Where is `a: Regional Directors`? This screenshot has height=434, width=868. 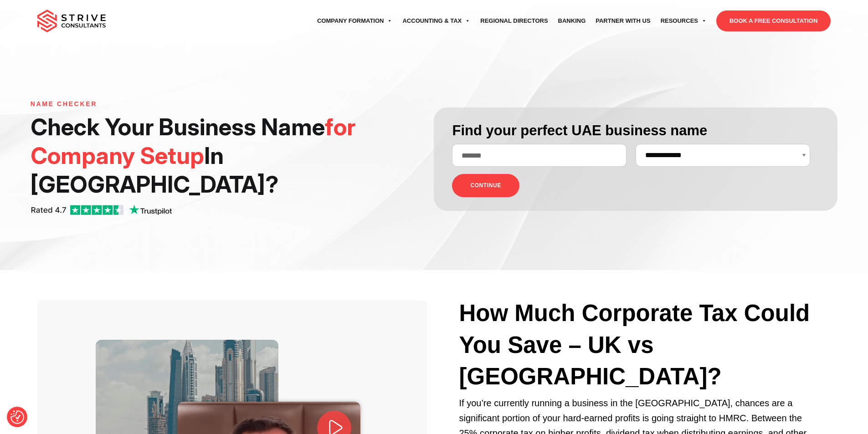
a: Regional Directors is located at coordinates (514, 21).